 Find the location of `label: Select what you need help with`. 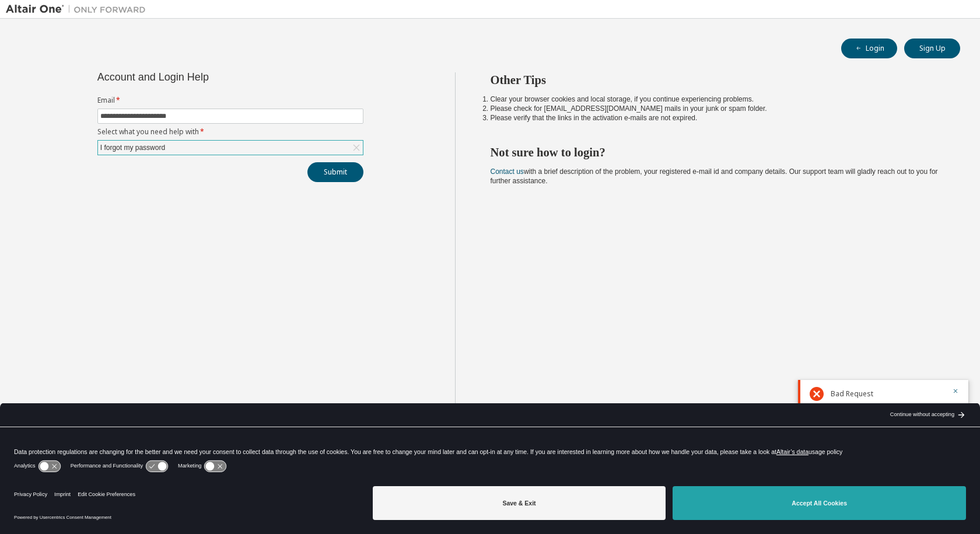

label: Select what you need help with is located at coordinates (230, 132).